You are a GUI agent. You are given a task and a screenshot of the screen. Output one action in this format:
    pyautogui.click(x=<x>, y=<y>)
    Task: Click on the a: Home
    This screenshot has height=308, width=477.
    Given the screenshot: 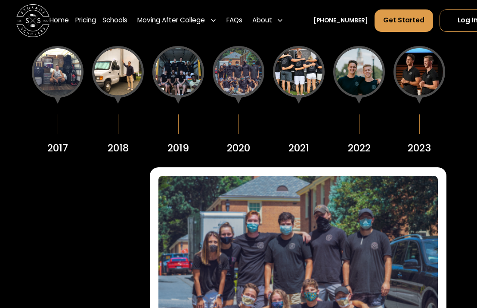 What is the action you would take?
    pyautogui.click(x=59, y=21)
    